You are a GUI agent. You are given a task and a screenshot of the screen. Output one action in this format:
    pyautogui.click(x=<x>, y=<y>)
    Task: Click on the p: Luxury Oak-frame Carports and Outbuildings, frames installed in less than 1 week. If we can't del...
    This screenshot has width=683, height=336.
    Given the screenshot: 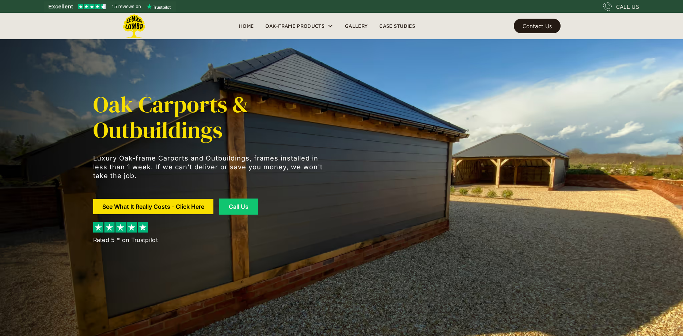 What is the action you would take?
    pyautogui.click(x=210, y=167)
    